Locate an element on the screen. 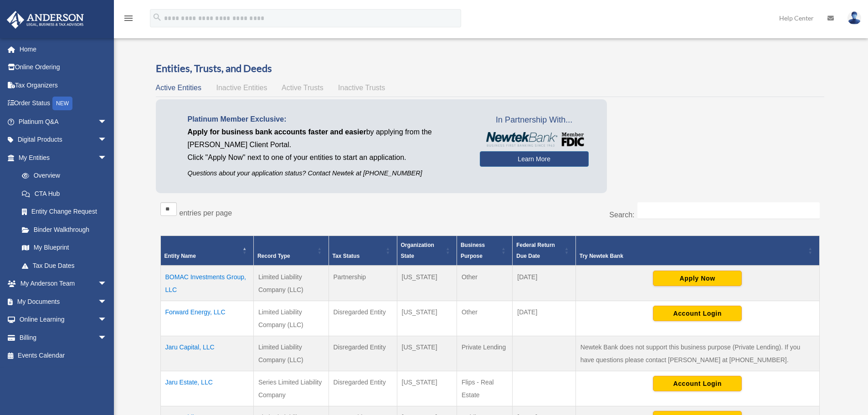 The height and width of the screenshot is (415, 868). th: Try Newtek Bank : Activate to sort is located at coordinates (697, 251).